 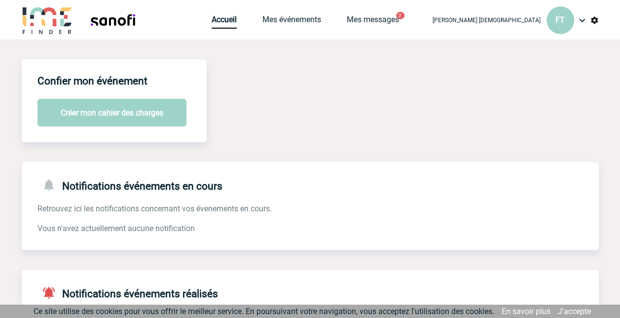 What do you see at coordinates (47, 20) in the screenshot?
I see `img: IME-Finder` at bounding box center [47, 20].